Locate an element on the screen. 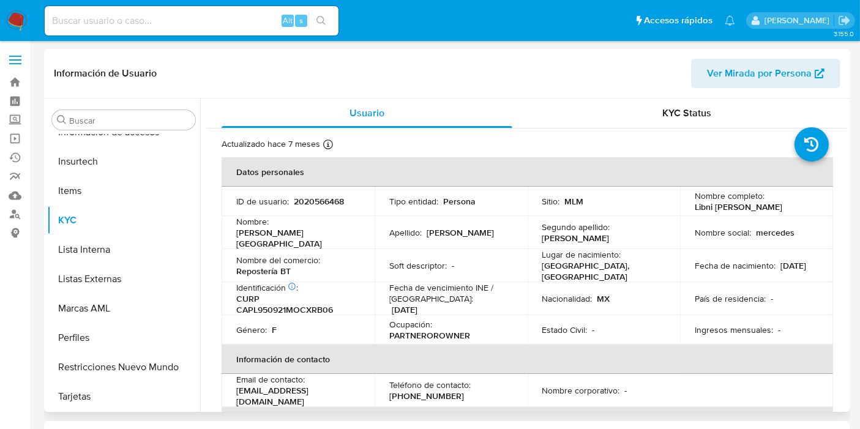 This screenshot has height=429, width=860. button: Insurtech is located at coordinates (124, 162).